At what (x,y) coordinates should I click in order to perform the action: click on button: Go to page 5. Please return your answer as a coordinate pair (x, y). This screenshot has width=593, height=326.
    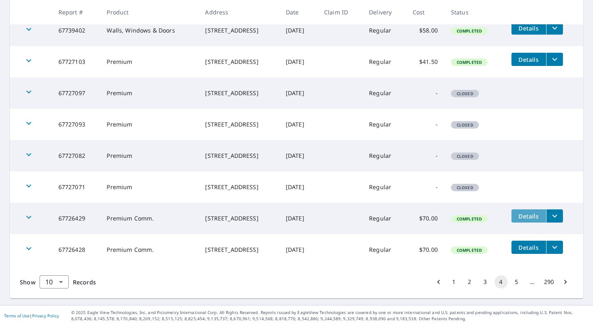
    Looking at the image, I should click on (517, 282).